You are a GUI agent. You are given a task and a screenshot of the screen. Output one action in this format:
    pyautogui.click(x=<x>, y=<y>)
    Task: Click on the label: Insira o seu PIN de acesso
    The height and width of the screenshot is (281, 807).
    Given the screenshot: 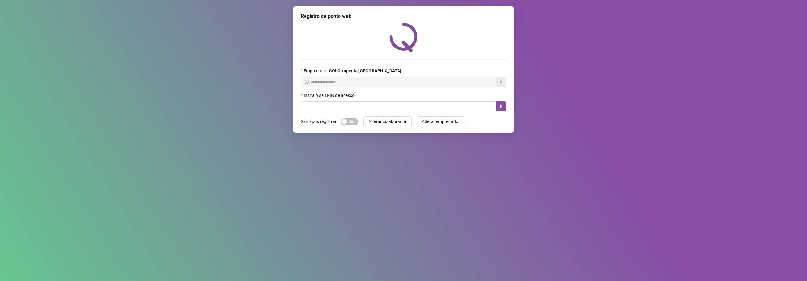 What is the action you would take?
    pyautogui.click(x=330, y=96)
    